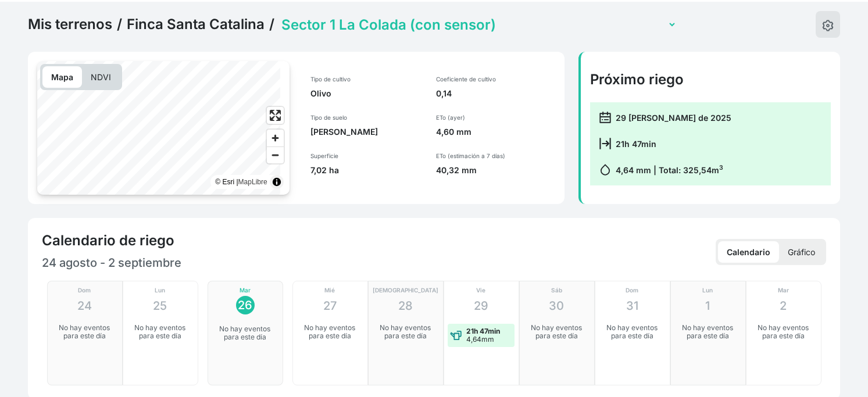 Image resolution: width=868 pixels, height=397 pixels. What do you see at coordinates (101, 76) in the screenshot?
I see `p: NDVI` at bounding box center [101, 76].